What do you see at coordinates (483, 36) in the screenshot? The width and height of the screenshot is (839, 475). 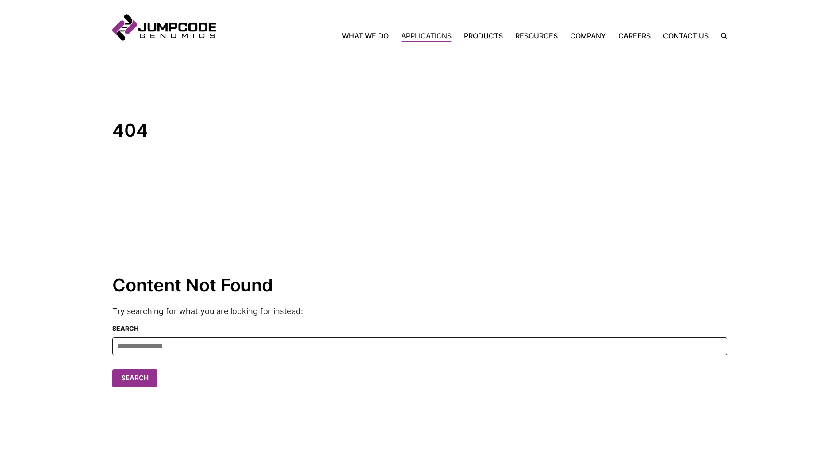 I see `a: Products` at bounding box center [483, 36].